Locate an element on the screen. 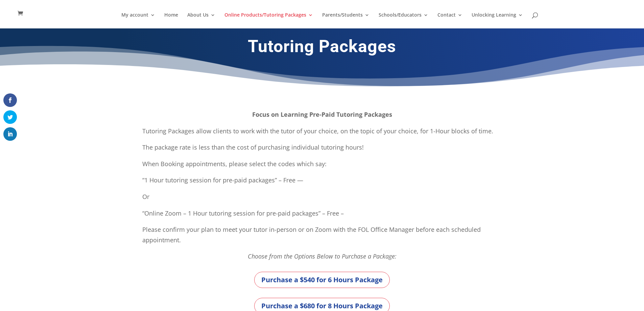 This screenshot has width=644, height=311. a: Parents/Students is located at coordinates (346, 20).